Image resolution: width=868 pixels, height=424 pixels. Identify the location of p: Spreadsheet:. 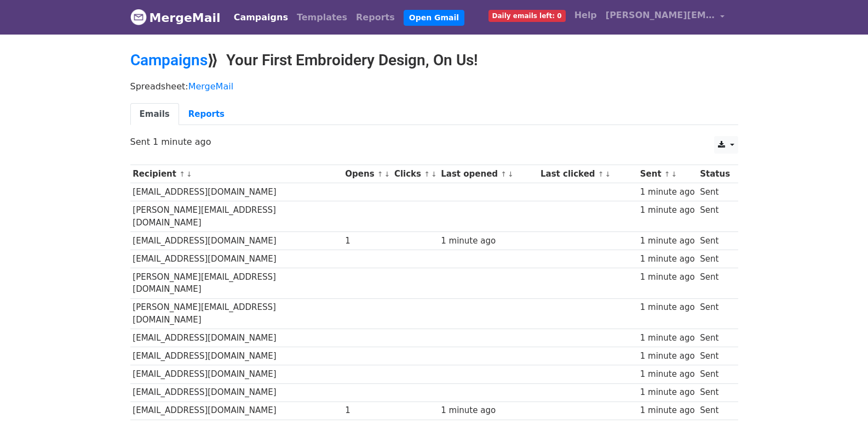
(434, 86).